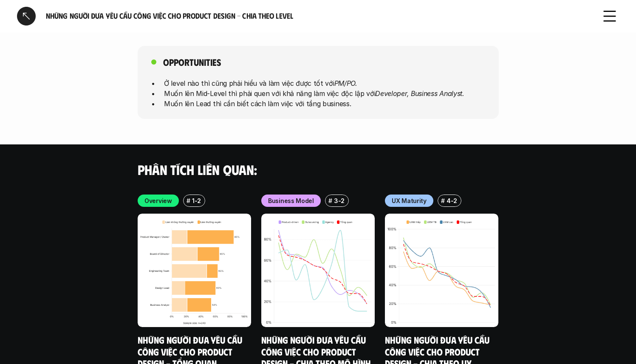 The height and width of the screenshot is (364, 636). I want to click on p: 3-2, so click(339, 201).